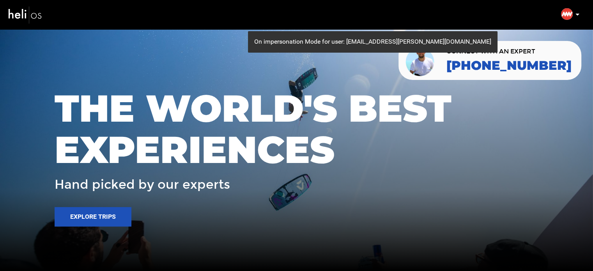  Describe the element at coordinates (421, 60) in the screenshot. I see `img: contact our team` at that location.